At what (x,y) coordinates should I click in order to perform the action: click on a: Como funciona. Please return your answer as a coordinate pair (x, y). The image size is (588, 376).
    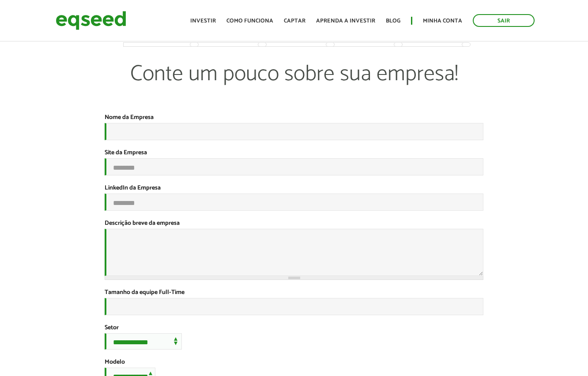
    Looking at the image, I should click on (250, 20).